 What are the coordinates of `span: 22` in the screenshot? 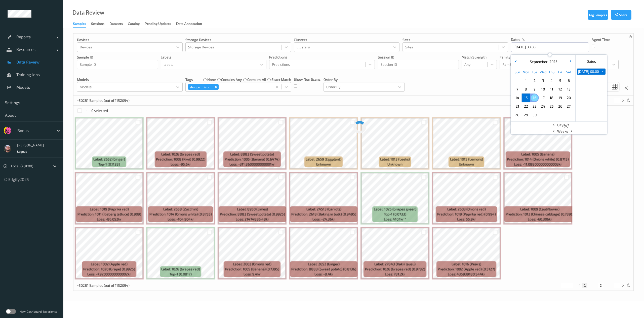 It's located at (526, 106).